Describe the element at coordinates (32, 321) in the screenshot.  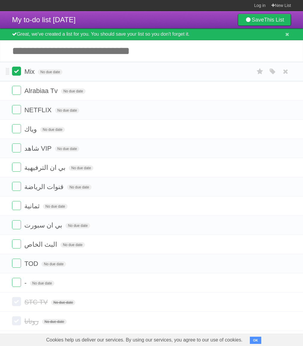
I see `span: روتانا` at that location.